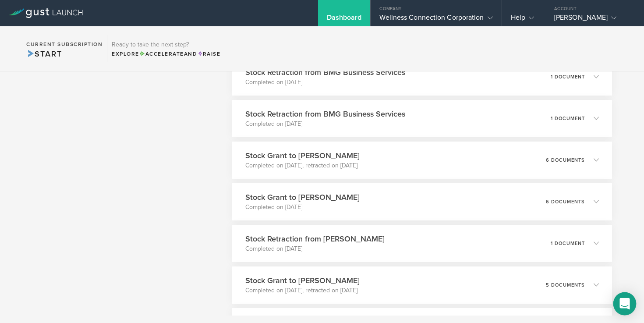  Describe the element at coordinates (522, 20) in the screenshot. I see `div: Help` at that location.